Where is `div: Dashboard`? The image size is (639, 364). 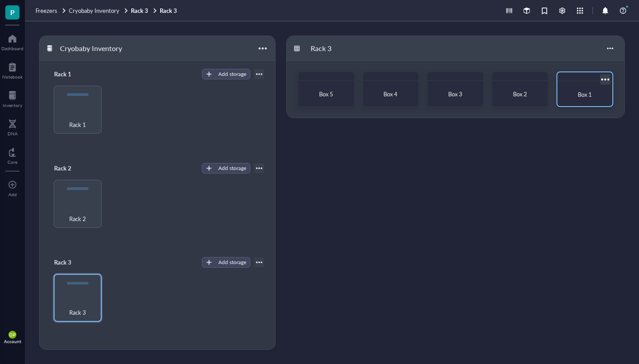 div: Dashboard is located at coordinates (12, 48).